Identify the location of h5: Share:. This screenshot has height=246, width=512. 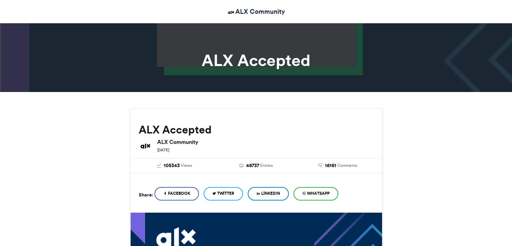
(146, 194).